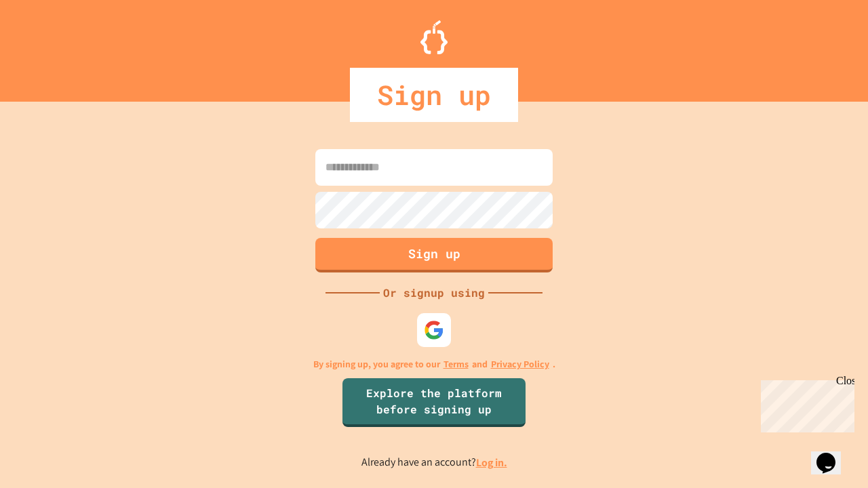  I want to click on p: By signing up, you agree to our and ., so click(434, 364).